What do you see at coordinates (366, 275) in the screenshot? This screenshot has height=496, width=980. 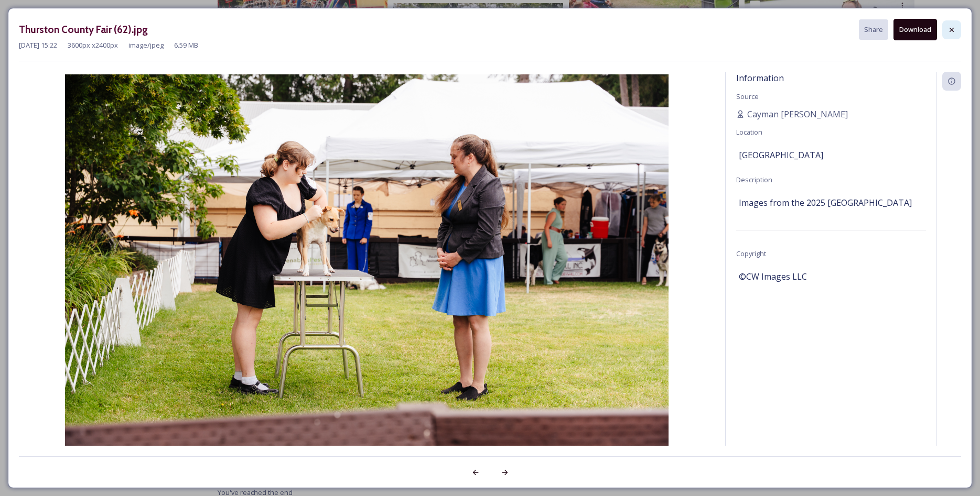 I see `img: cayman%40caymanwaughtel.con-Thurston_County_Fair_25_Cayman_Waughtel-31.jpg` at bounding box center [366, 275].